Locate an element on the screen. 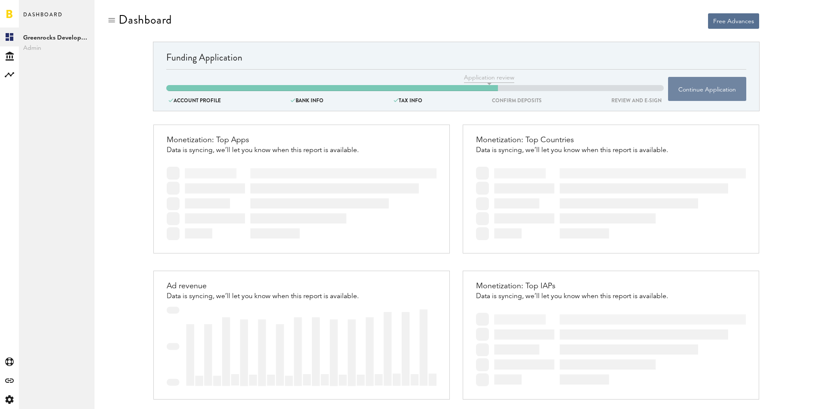  div: Ad revenue is located at coordinates (263, 286).